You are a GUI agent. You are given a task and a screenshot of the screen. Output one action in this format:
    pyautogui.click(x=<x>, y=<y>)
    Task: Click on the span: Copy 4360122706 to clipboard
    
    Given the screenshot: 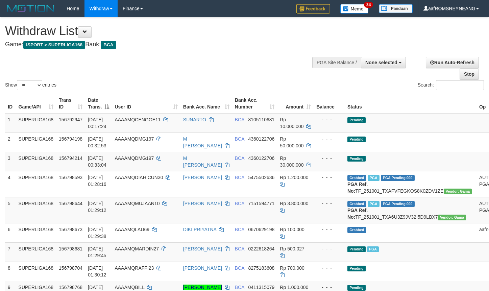 What is the action you would take?
    pyautogui.click(x=261, y=158)
    